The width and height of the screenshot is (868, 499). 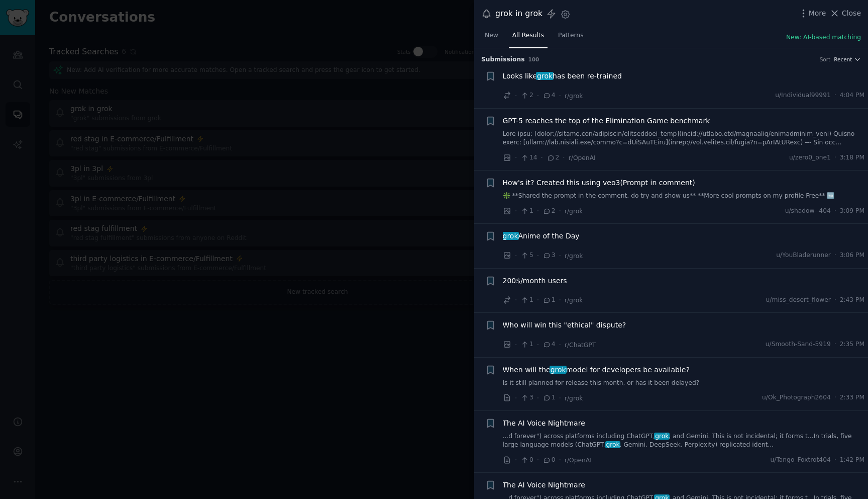 What do you see at coordinates (541, 236) in the screenshot?
I see `a: grokAnime of the Day` at bounding box center [541, 236].